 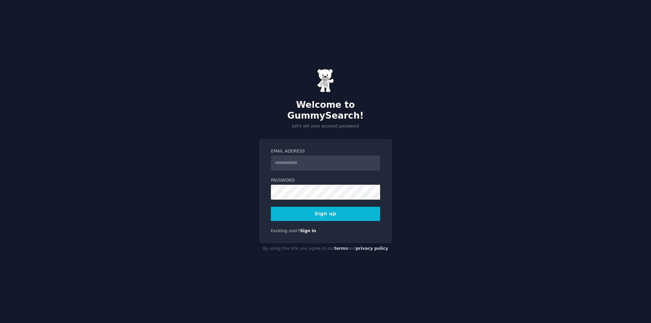 I want to click on label: Email Address, so click(x=326, y=152).